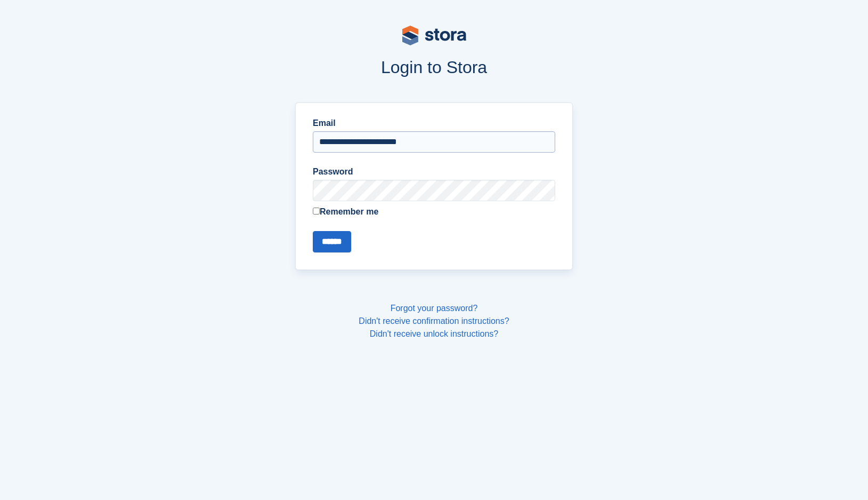 The width and height of the screenshot is (868, 500). I want to click on label: Password, so click(434, 172).